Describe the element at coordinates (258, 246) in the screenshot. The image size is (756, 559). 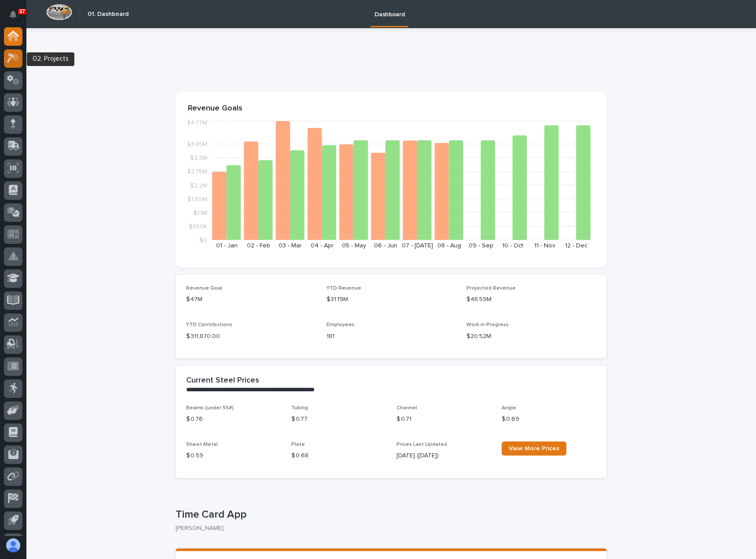
I see `text: 02 - Feb` at that location.